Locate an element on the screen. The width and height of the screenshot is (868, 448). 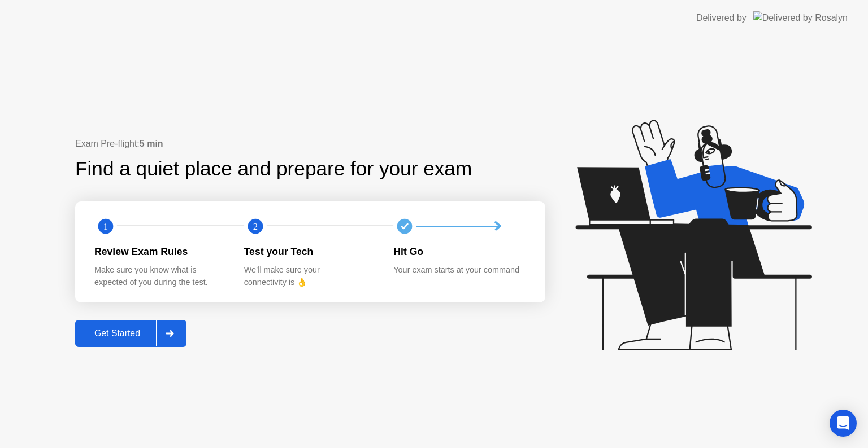
text: 2 is located at coordinates (255, 226).